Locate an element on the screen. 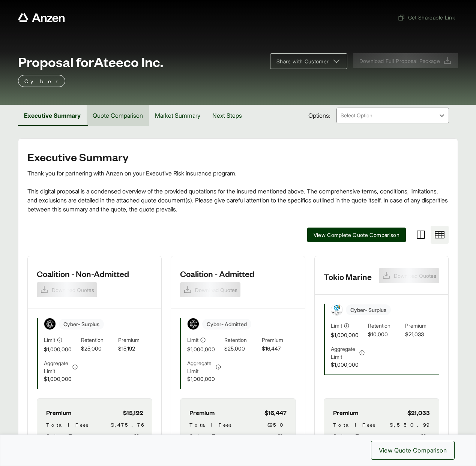  a: View Complete Quote Comparison is located at coordinates (357, 234).